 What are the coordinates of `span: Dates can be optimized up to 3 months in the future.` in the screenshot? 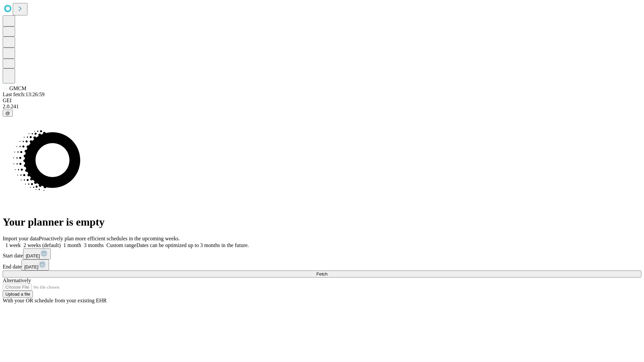 It's located at (192, 245).